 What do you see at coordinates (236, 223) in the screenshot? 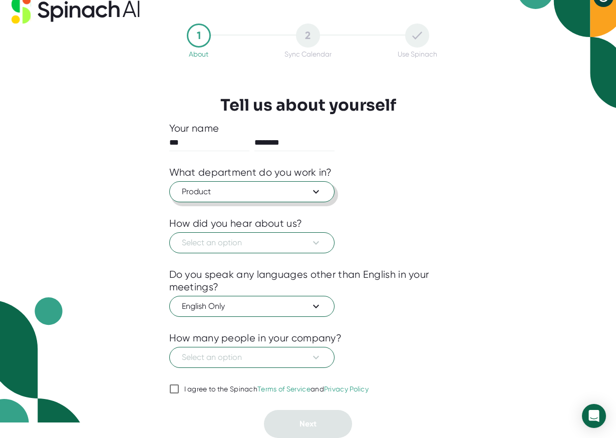
I see `div: How did you hear about us?` at bounding box center [236, 223].